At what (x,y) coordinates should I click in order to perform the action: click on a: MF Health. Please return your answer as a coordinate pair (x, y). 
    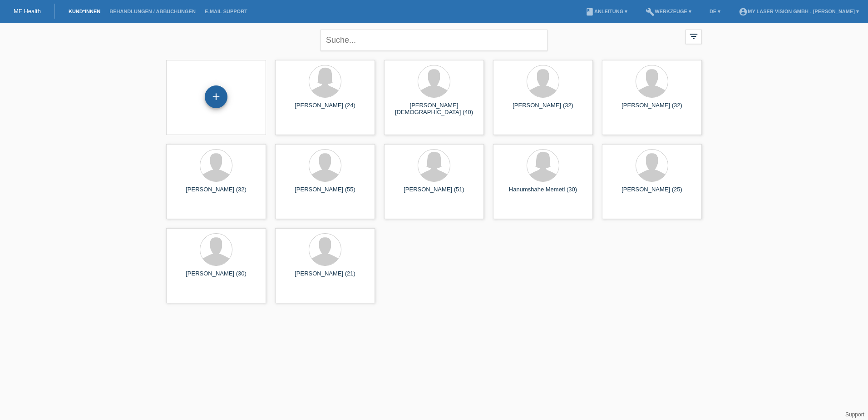
    Looking at the image, I should click on (27, 11).